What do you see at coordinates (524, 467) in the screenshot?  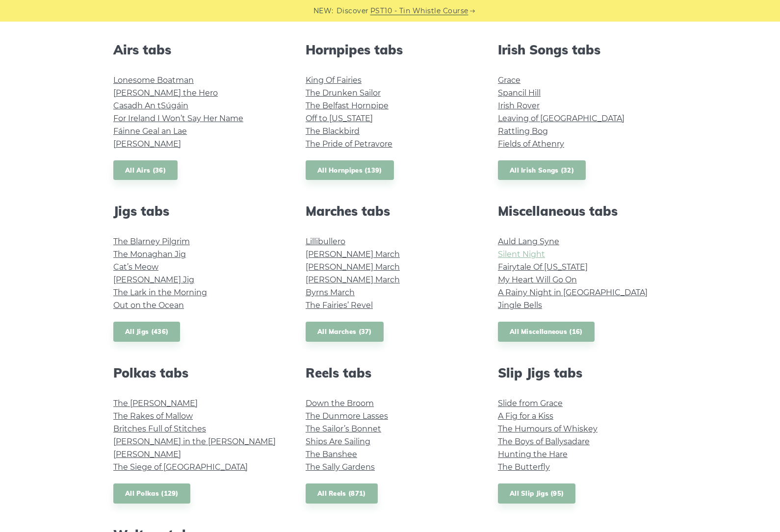 I see `a: The Butterfly` at bounding box center [524, 467].